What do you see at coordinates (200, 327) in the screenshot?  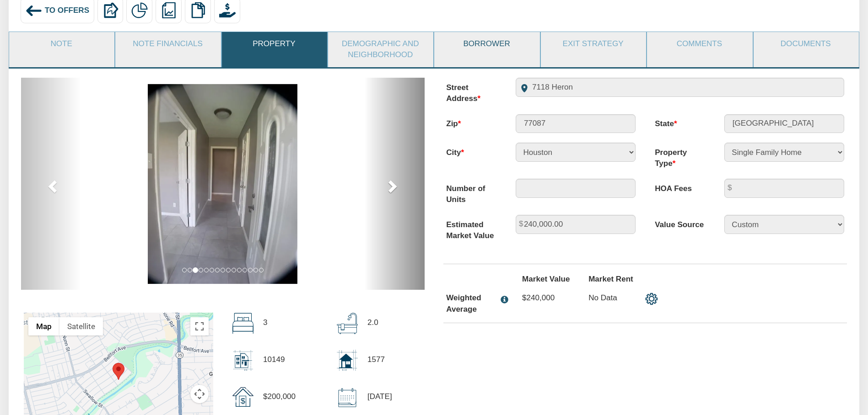 I see `button: Toggle fullscreen view` at bounding box center [200, 327].